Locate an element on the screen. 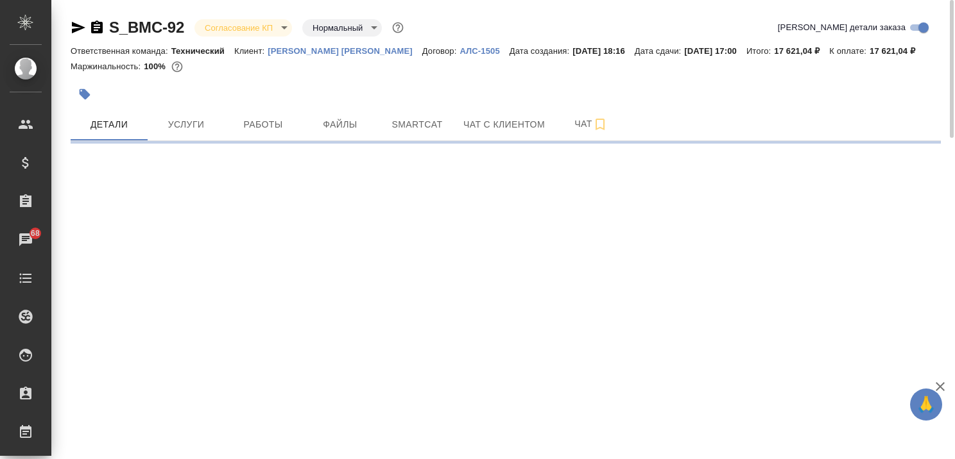 The width and height of the screenshot is (955, 459). span: Чат с клиентом is located at coordinates (504, 124).